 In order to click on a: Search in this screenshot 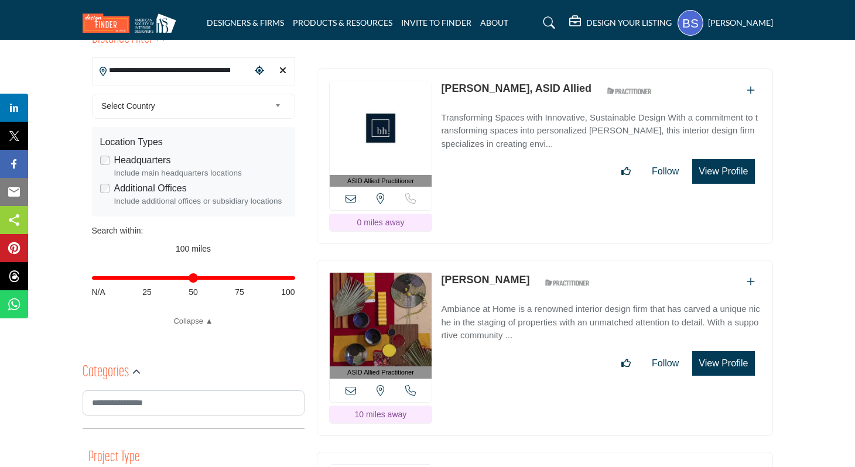, I will do `click(547, 23)`.